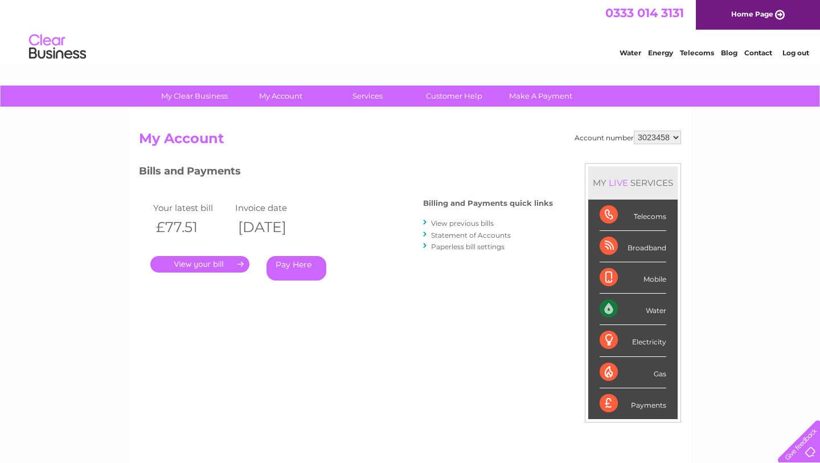  Describe the element at coordinates (661, 52) in the screenshot. I see `a: Energy` at that location.